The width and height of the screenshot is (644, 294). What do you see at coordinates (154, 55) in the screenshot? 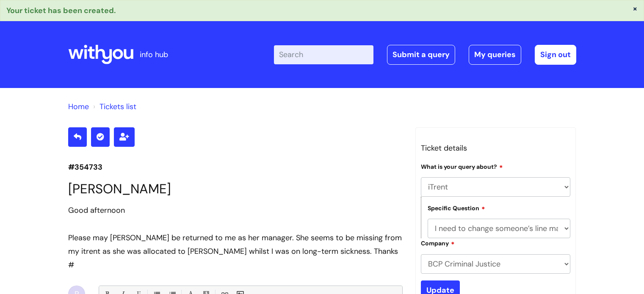
I see `p: info hub` at bounding box center [154, 55].